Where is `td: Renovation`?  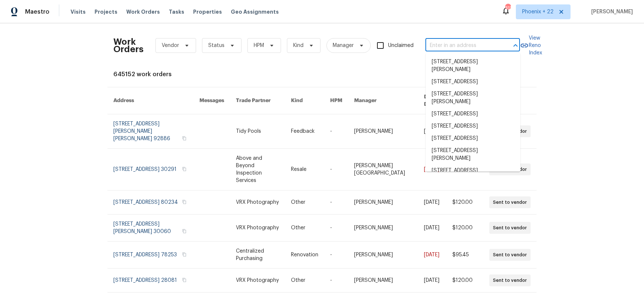
td: Renovation is located at coordinates (305, 255).